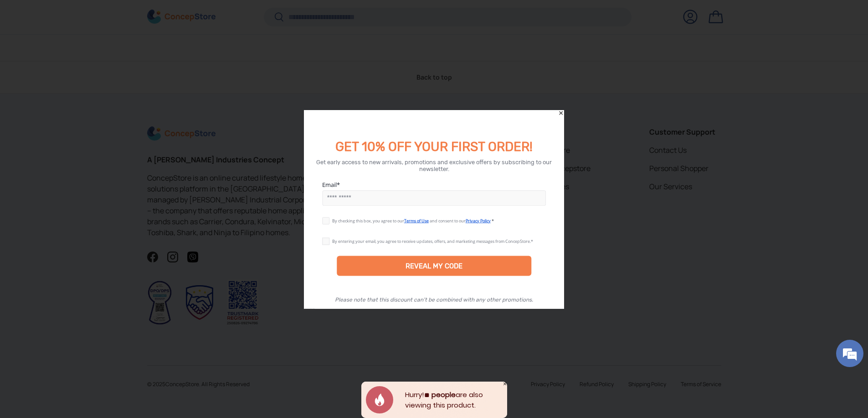  Describe the element at coordinates (434, 184) in the screenshot. I see `label: Email` at that location.